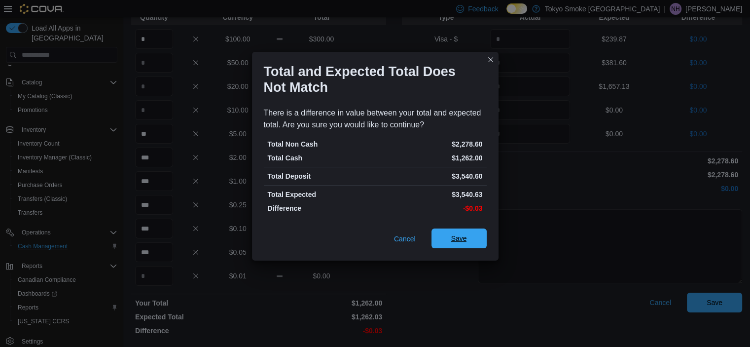 The height and width of the screenshot is (347, 750). I want to click on p: Total Deposit, so click(320, 176).